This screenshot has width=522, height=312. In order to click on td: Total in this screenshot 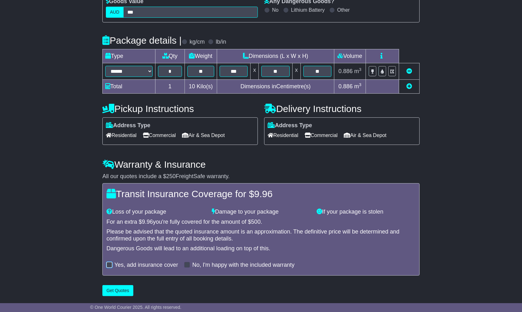, I will do `click(129, 86)`.